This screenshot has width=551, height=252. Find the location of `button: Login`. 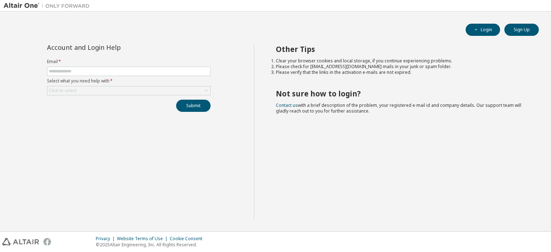

button: Login is located at coordinates (483, 30).